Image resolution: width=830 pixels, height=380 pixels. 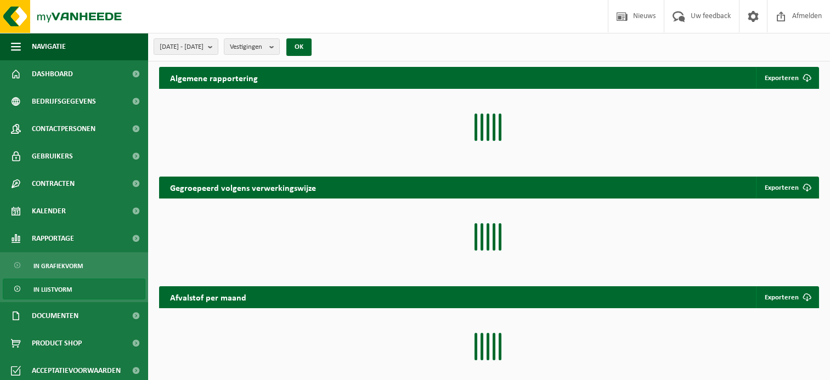 What do you see at coordinates (49, 211) in the screenshot?
I see `span: Kalender` at bounding box center [49, 211].